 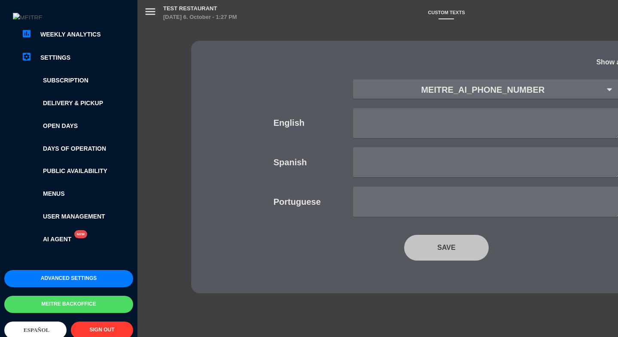 I want to click on i: settings_applications, so click(x=27, y=57).